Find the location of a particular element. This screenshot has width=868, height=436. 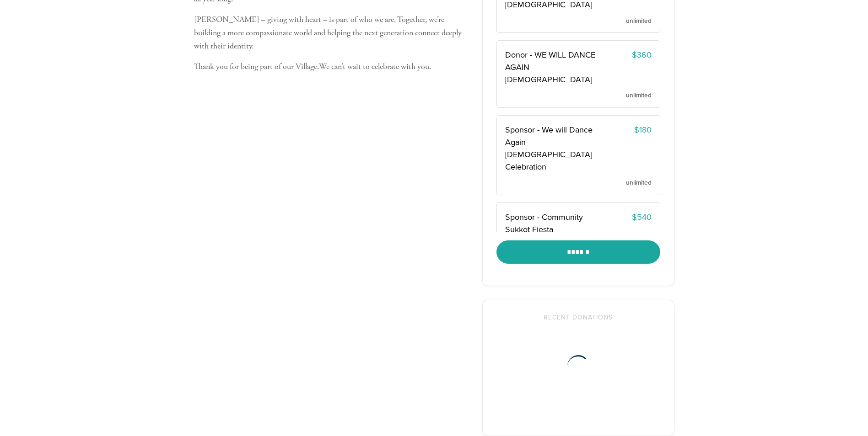

span: Sponsor - Community Sukkot Fiesta is located at coordinates (544, 223).